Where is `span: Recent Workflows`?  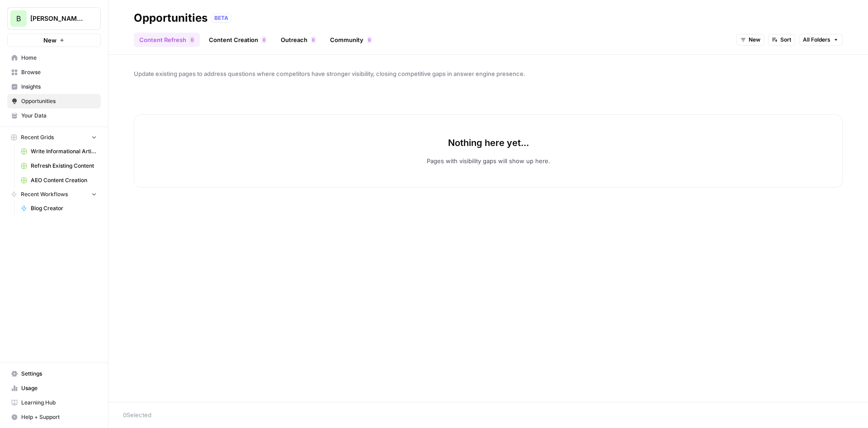 span: Recent Workflows is located at coordinates (44, 194).